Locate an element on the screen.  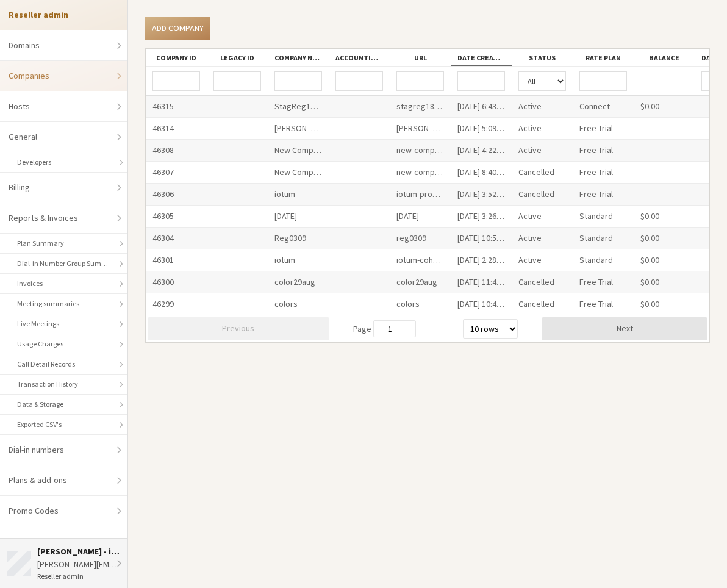
input: Rate plan is located at coordinates (603, 81).